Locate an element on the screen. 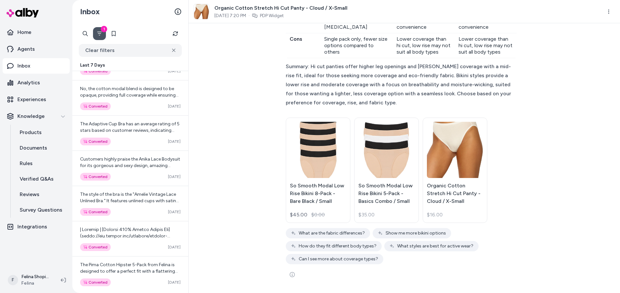 This screenshot has height=293, width=620. span: The Adaptive Cup Bra has an average rating of 5 stars based on customer reviews, indicating high ... is located at coordinates (130, 130).